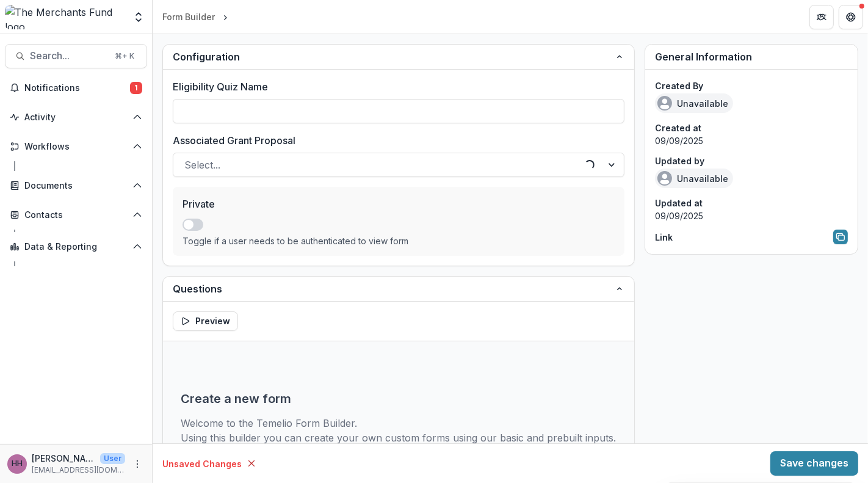 This screenshot has width=868, height=483. Describe the element at coordinates (75, 146) in the screenshot. I see `span: Workflows` at that location.